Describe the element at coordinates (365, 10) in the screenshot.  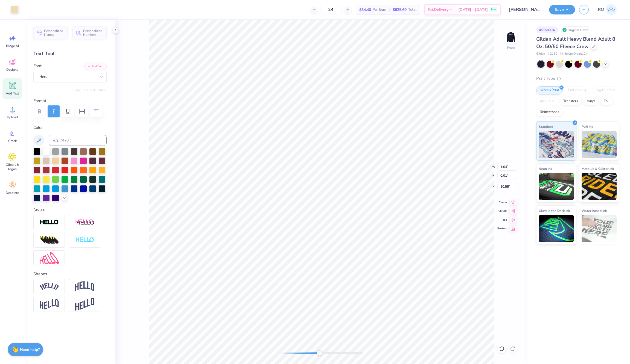
I see `span: $34.40` at that location.